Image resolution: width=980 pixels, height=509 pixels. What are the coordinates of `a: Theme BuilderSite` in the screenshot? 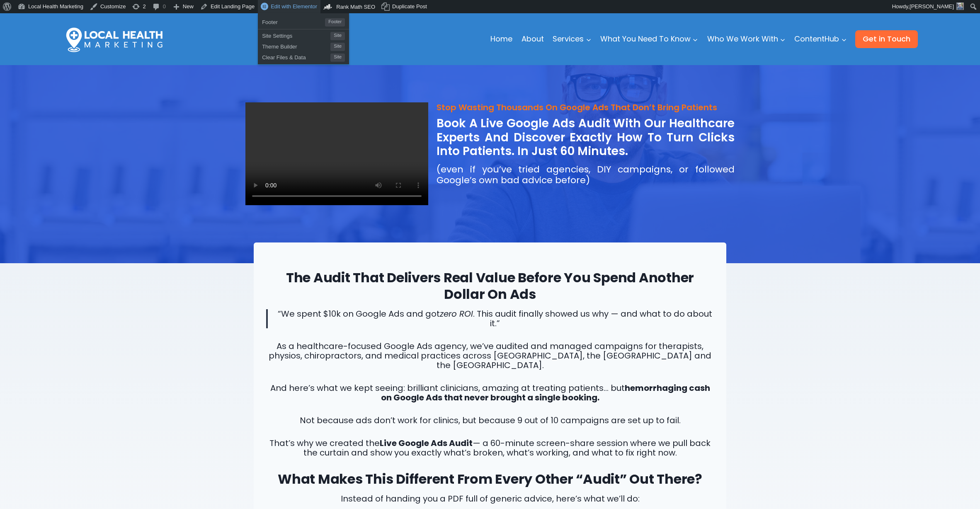 It's located at (303, 45).